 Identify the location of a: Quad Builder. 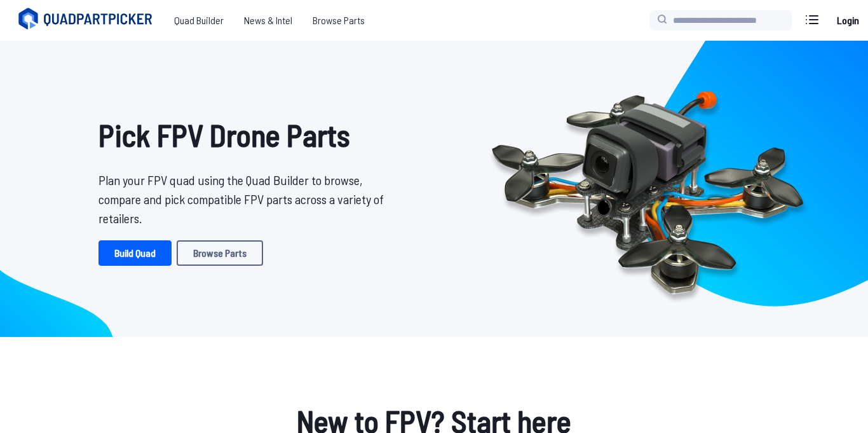
(199, 21).